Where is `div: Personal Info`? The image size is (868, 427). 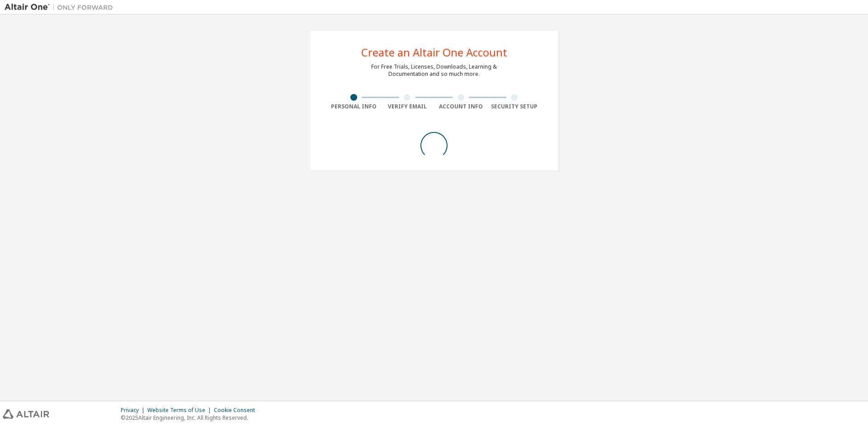
div: Personal Info is located at coordinates (354, 107).